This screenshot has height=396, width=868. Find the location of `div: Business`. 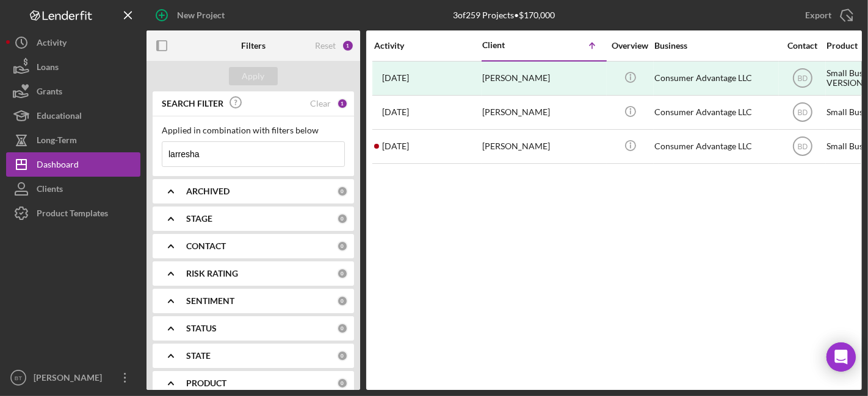

div: Business is located at coordinates (715, 46).